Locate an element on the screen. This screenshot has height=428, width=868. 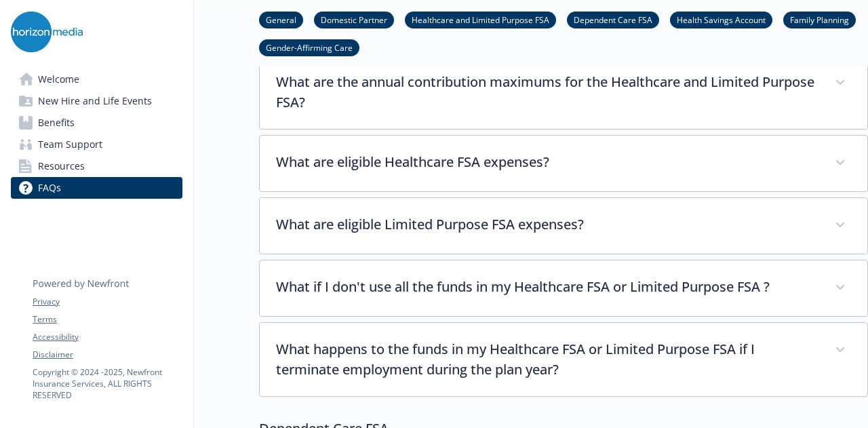
a: Gender-Affirming Care is located at coordinates (309, 47).